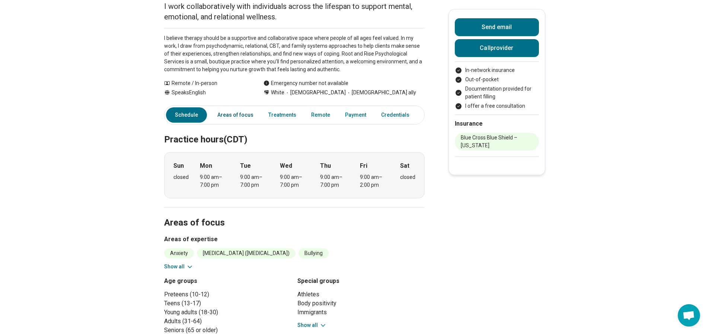 The image size is (709, 334). What do you see at coordinates (294, 239) in the screenshot?
I see `h3: Areas of expertise` at bounding box center [294, 239].